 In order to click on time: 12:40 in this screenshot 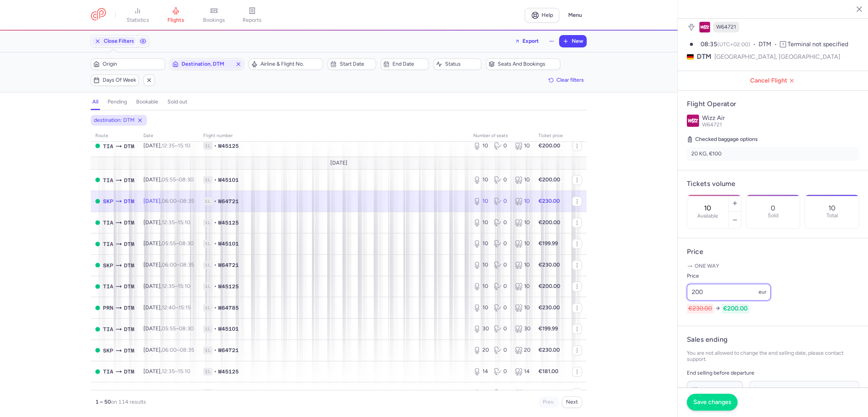, I will do `click(168, 307)`.